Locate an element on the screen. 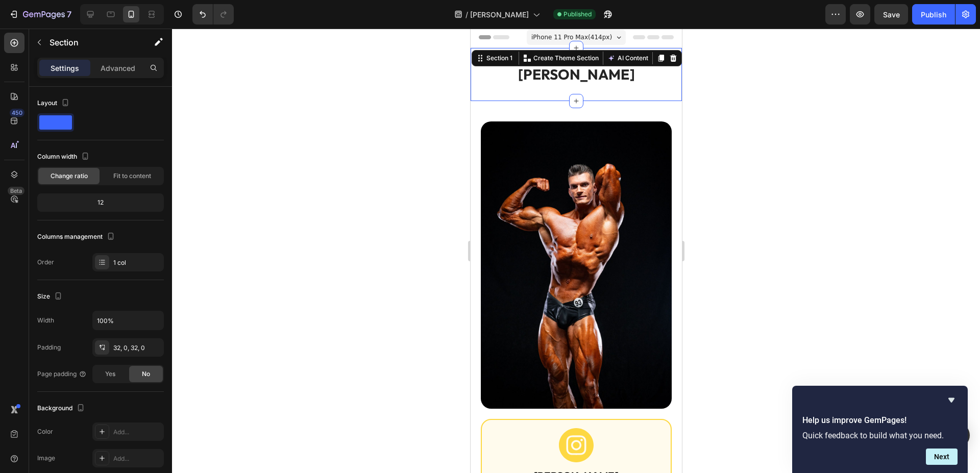 The width and height of the screenshot is (980, 473). span: Published is located at coordinates (577, 14).